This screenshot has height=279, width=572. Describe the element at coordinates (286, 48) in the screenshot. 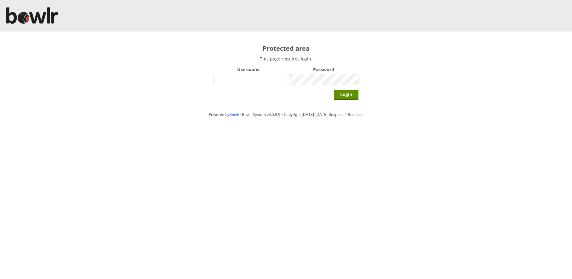

I see `h2: Protected area` at that location.